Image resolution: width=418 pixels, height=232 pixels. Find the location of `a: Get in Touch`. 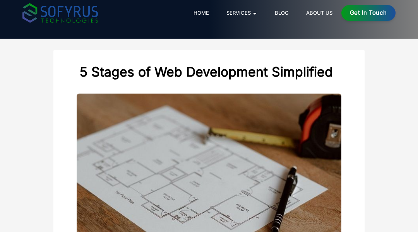

a: Get in Touch is located at coordinates (369, 13).